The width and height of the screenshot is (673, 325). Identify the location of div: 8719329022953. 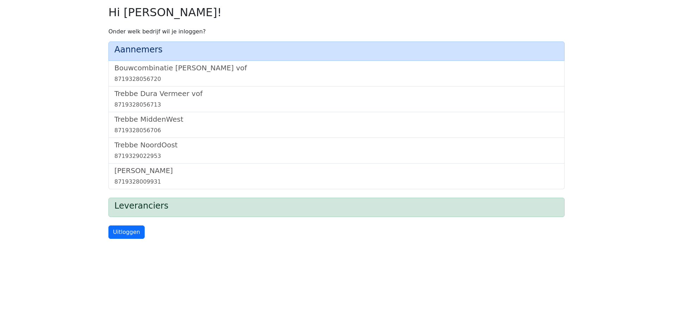
(336, 156).